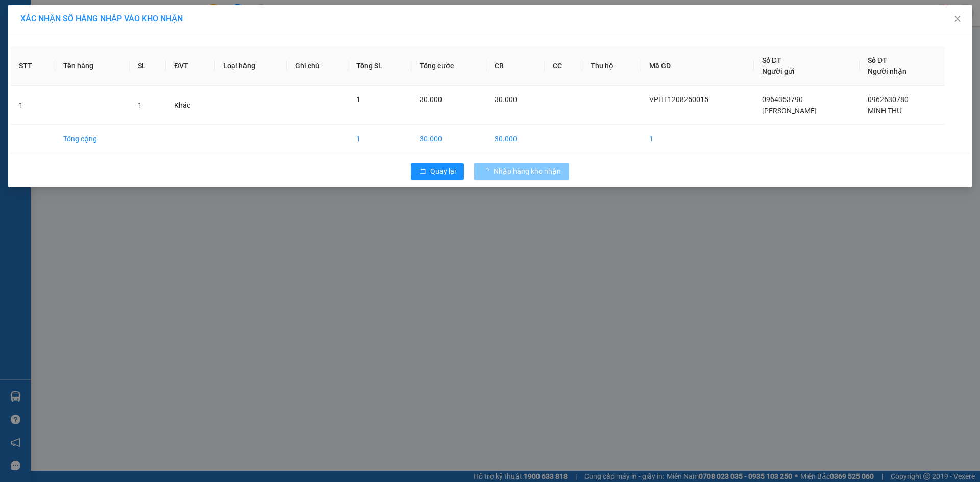  Describe the element at coordinates (437, 171) in the screenshot. I see `button: rollbackQuay lại` at that location.